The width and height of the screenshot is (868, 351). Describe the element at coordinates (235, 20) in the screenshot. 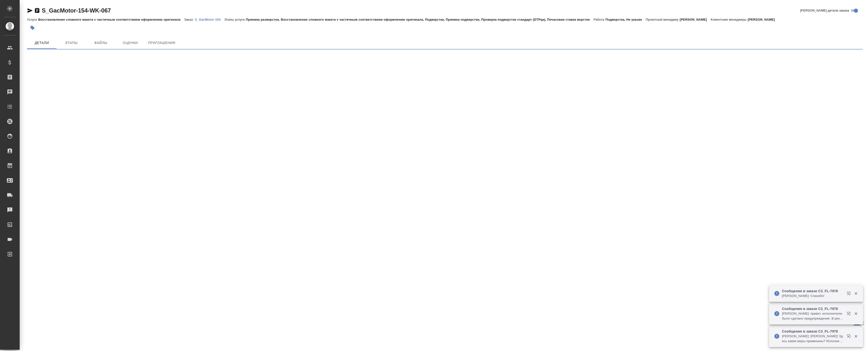

I see `p: Этапы услуги` at that location.